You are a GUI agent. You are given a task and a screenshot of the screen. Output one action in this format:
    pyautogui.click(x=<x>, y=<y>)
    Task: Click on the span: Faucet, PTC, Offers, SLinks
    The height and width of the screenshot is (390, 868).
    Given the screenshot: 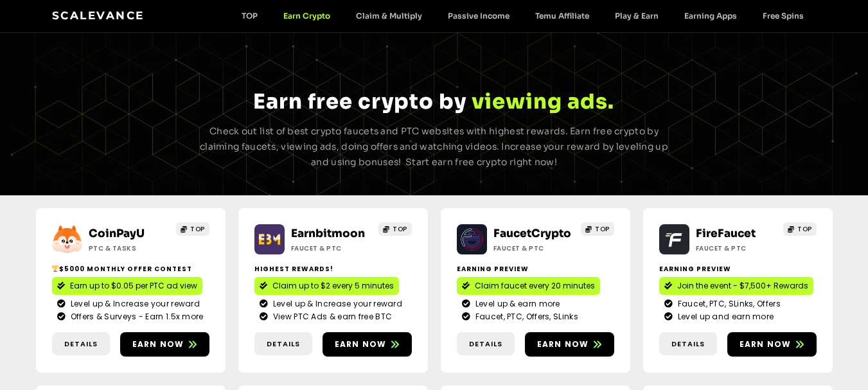 What is the action you would take?
    pyautogui.click(x=525, y=317)
    